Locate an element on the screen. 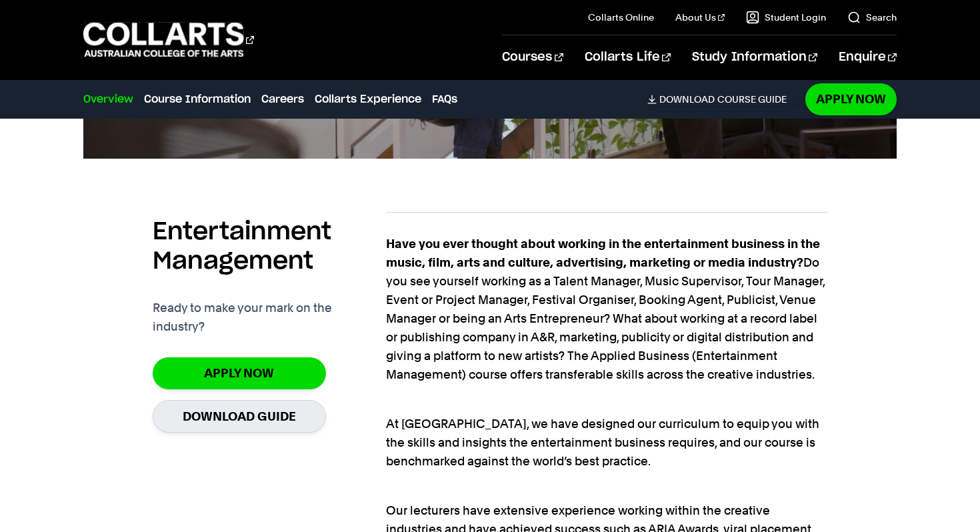 This screenshot has height=532, width=980. h2: Entertainment Management is located at coordinates (269, 246).